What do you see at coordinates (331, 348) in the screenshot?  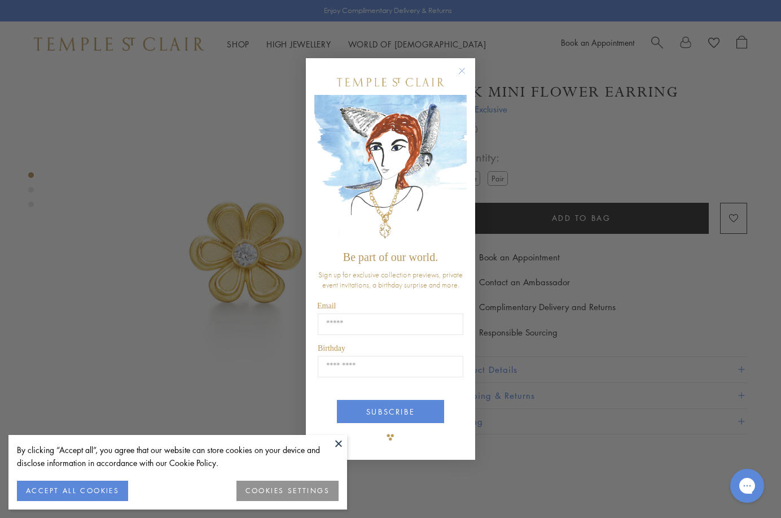 I see `span: Birthday` at bounding box center [331, 348].